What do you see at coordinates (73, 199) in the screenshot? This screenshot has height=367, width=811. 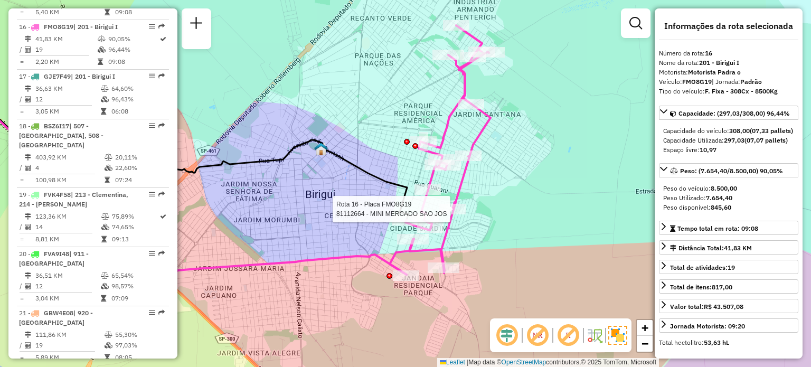 I see `span: 19 -` at bounding box center [73, 199].